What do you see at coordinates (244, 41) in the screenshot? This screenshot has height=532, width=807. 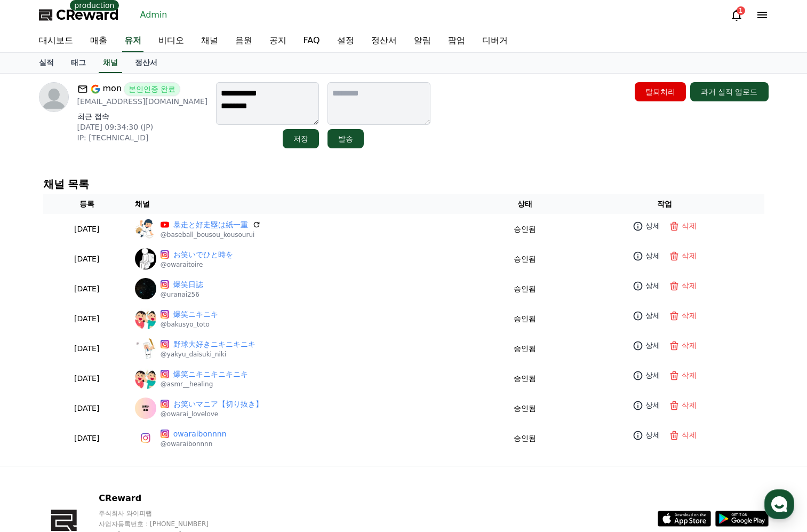 I see `a: 음원` at bounding box center [244, 41].